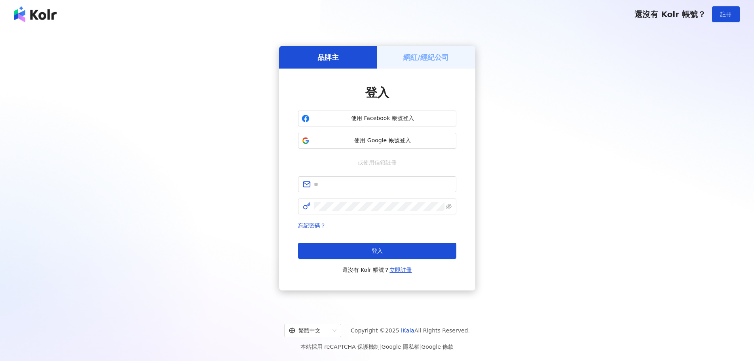 Image resolution: width=754 pixels, height=361 pixels. Describe the element at coordinates (401, 270) in the screenshot. I see `a: 立即註冊` at that location.